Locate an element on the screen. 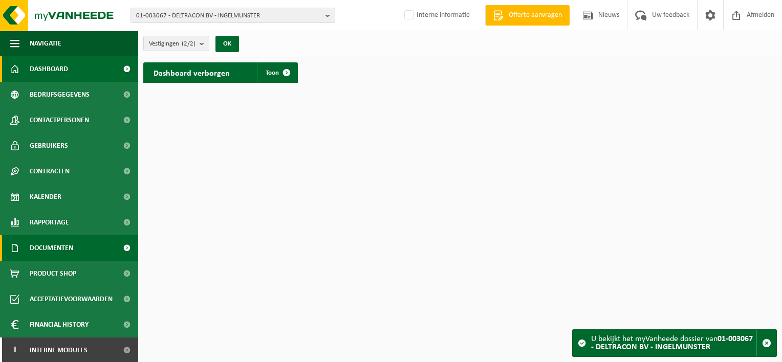 This screenshot has height=362, width=782. span: Navigatie is located at coordinates (46, 44).